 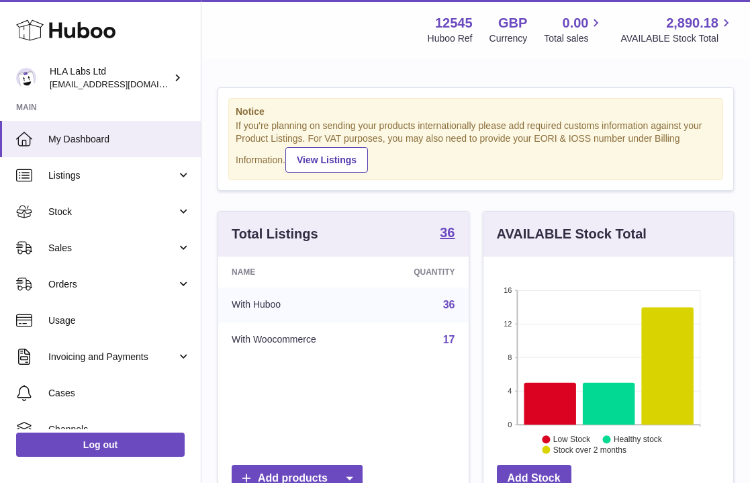 What do you see at coordinates (475, 146) in the screenshot?
I see `div: If you're planning on sending your products internationally please add required customs informati...` at bounding box center [475, 146].